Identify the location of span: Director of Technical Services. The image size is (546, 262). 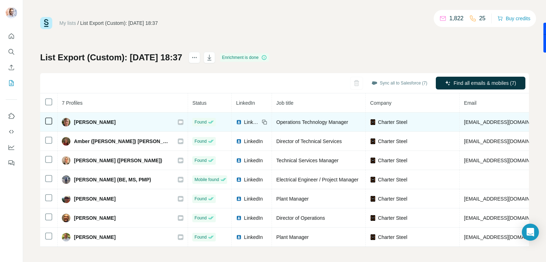
(309, 141).